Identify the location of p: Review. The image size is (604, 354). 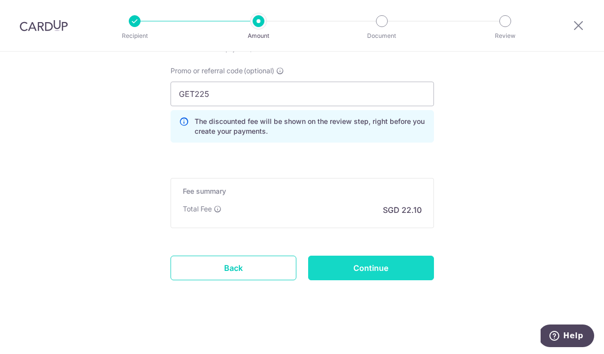
(505, 36).